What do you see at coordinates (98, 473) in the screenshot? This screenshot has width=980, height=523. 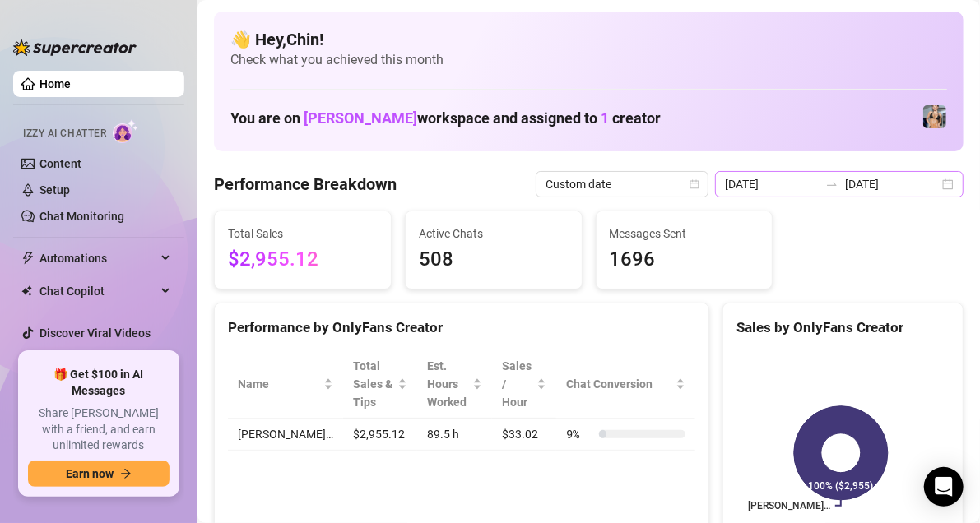 I see `button: Earn nowarrow-right` at bounding box center [98, 473].